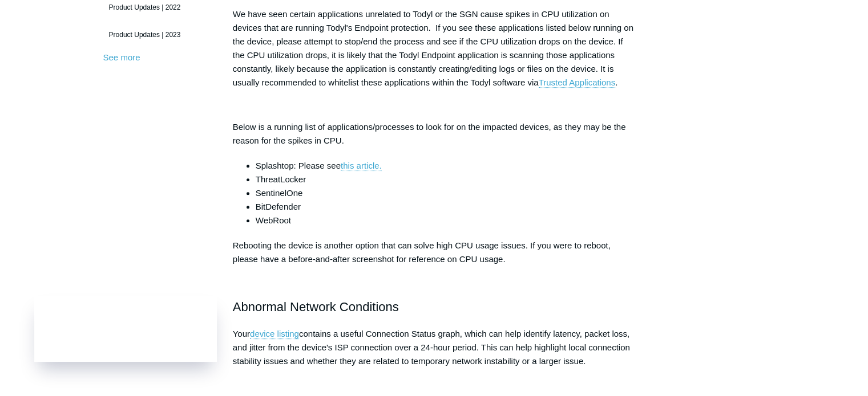 This screenshot has height=396, width=868. Describe the element at coordinates (274, 334) in the screenshot. I see `a: device listing` at that location.